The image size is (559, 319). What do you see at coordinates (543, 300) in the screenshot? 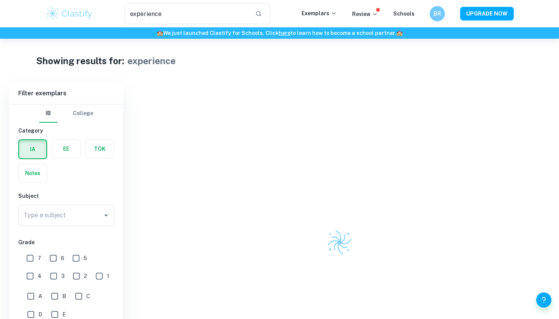
I see `button: Help and Feedback` at bounding box center [543, 300].